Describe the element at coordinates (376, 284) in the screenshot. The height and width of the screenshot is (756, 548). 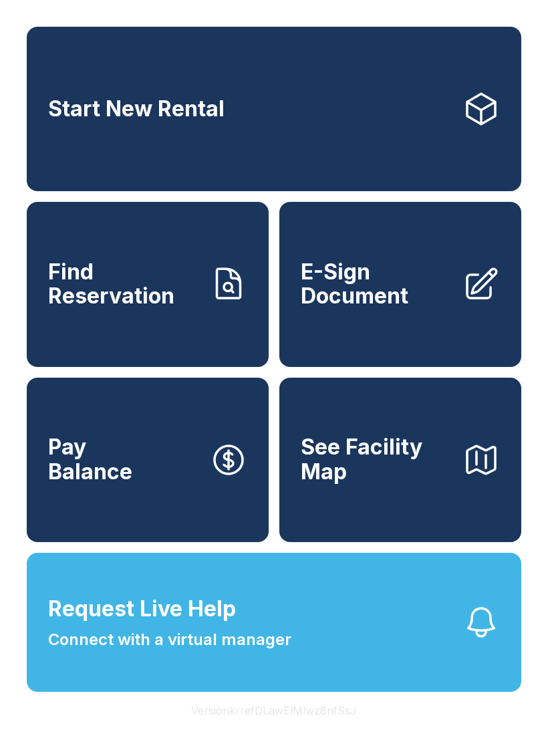
I see `span: E-Sign Document` at that location.